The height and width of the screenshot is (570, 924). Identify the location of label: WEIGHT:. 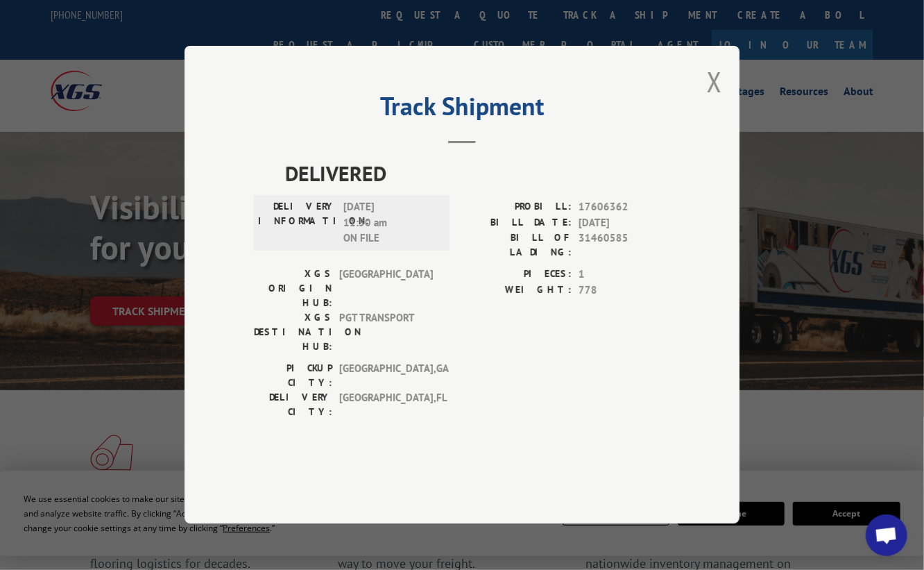
(516, 290).